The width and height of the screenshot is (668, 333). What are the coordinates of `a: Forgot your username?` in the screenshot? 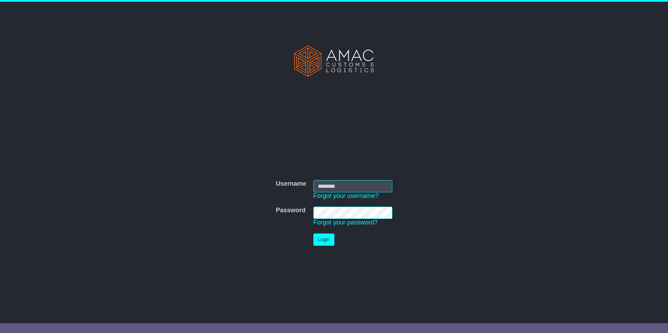 It's located at (346, 196).